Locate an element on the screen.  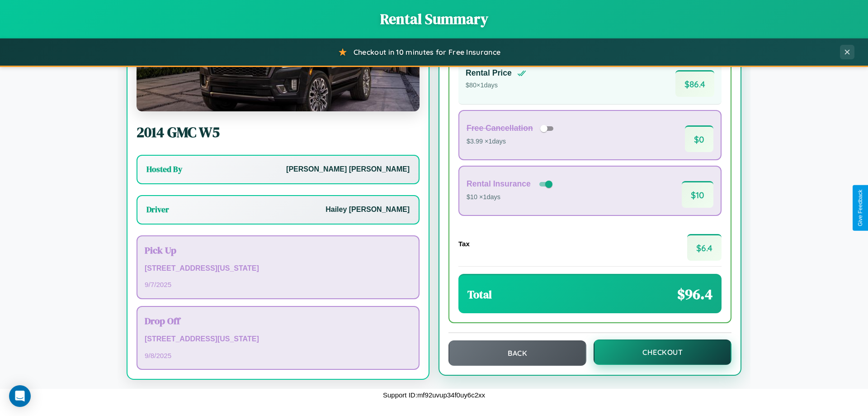
span: $ 10 is located at coordinates (697, 194).